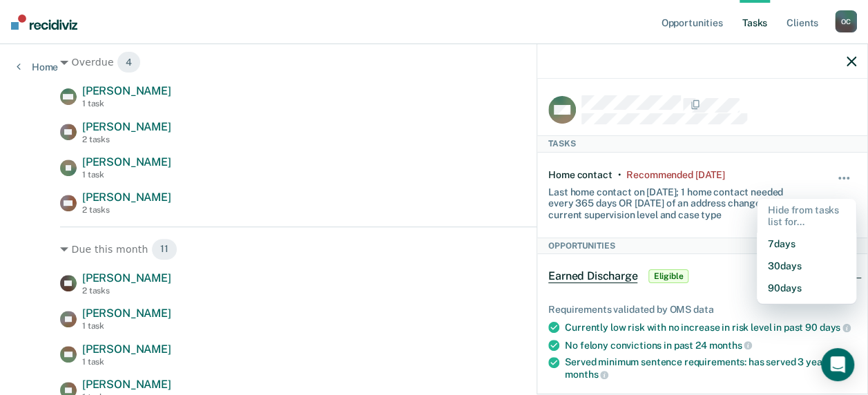 This screenshot has width=868, height=395. I want to click on a: Home, so click(37, 67).